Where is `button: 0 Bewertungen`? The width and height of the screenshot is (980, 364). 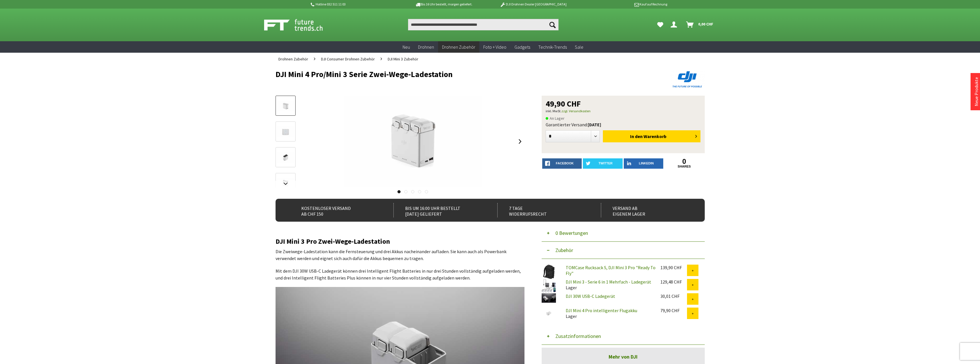 button: 0 Bewertungen is located at coordinates (623, 233).